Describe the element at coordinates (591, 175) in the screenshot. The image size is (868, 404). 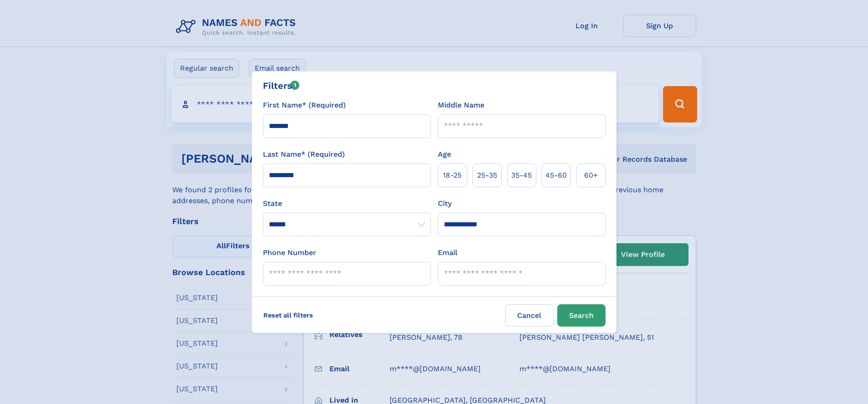
I see `span: 60+` at that location.